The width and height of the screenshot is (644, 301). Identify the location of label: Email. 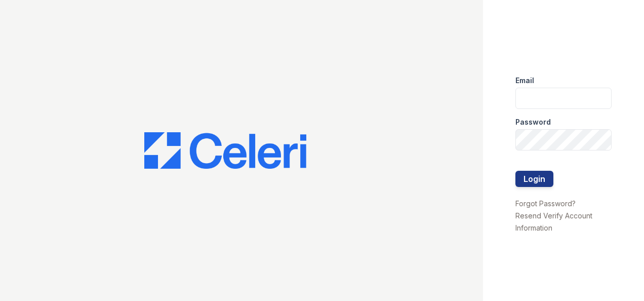
(524, 81).